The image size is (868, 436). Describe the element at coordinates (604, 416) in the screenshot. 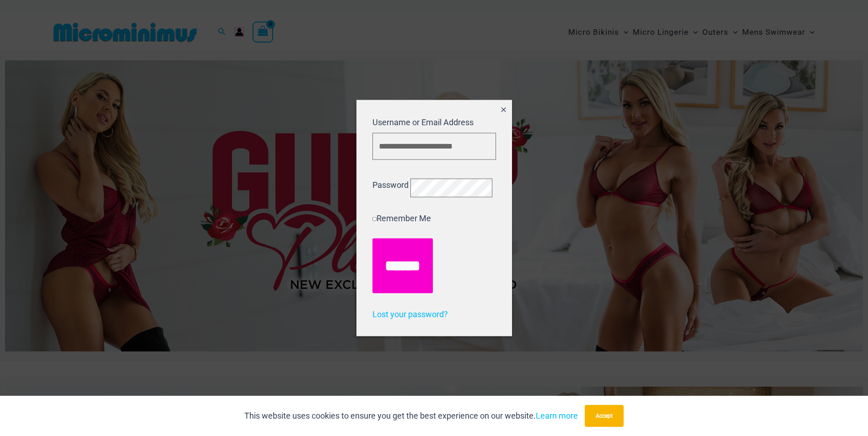

I see `button: Accept` at that location.